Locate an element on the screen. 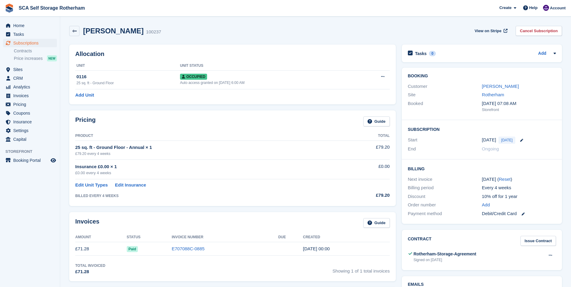  div: Debit/Credit Card is located at coordinates (519, 214).